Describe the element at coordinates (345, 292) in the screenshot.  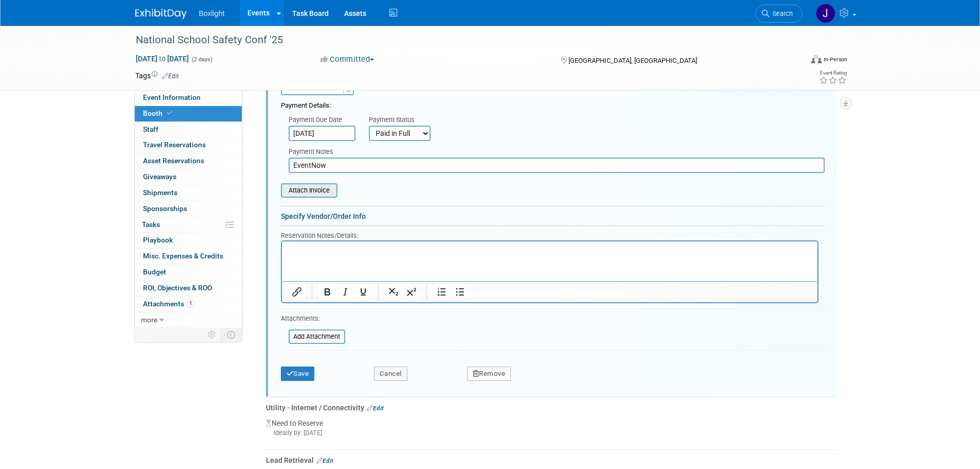
I see `button: Italic` at that location.